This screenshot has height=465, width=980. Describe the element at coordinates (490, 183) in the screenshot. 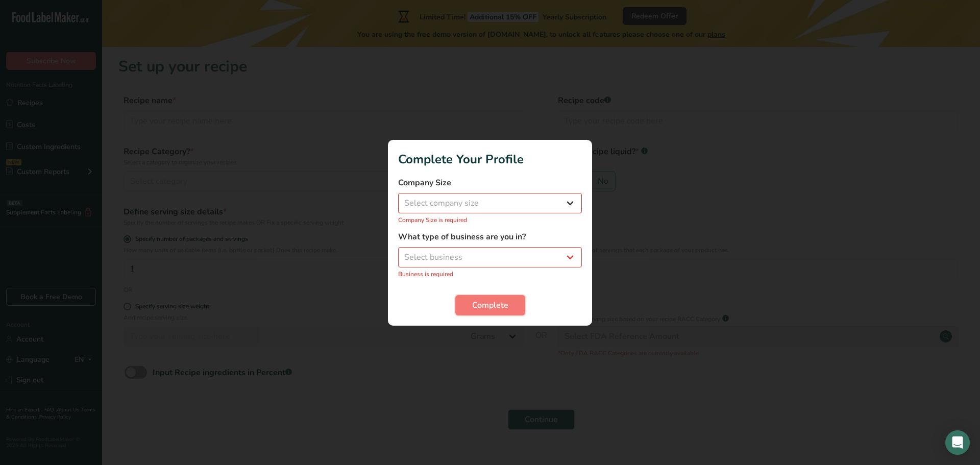

I see `label: Company Size` at that location.